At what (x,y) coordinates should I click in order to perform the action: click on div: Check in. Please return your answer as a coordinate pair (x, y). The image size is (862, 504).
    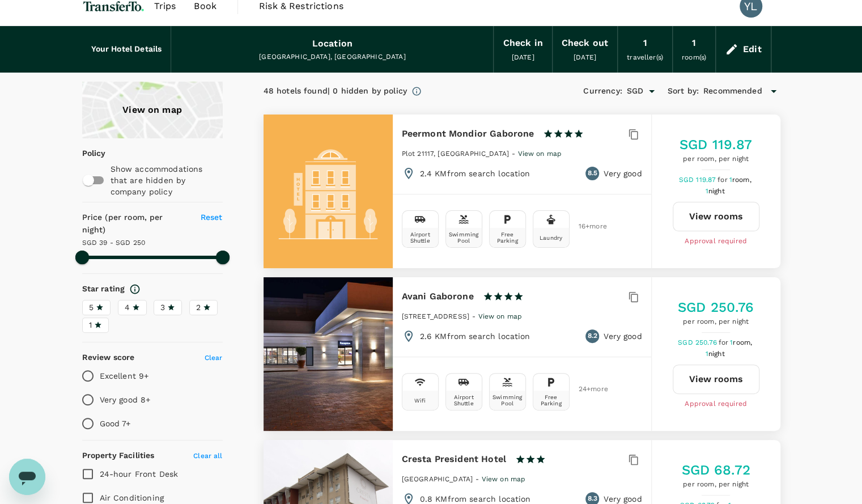
    Looking at the image, I should click on (523, 43).